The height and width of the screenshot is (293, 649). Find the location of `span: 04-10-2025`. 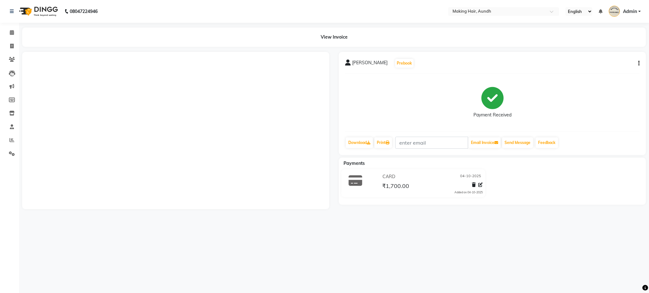

span: 04-10-2025 is located at coordinates (471, 177).